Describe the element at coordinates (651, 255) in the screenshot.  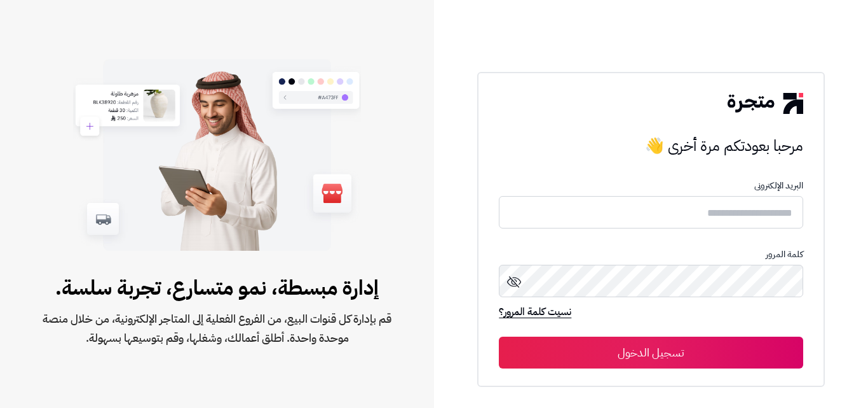
I see `p: كلمة المرور` at that location.